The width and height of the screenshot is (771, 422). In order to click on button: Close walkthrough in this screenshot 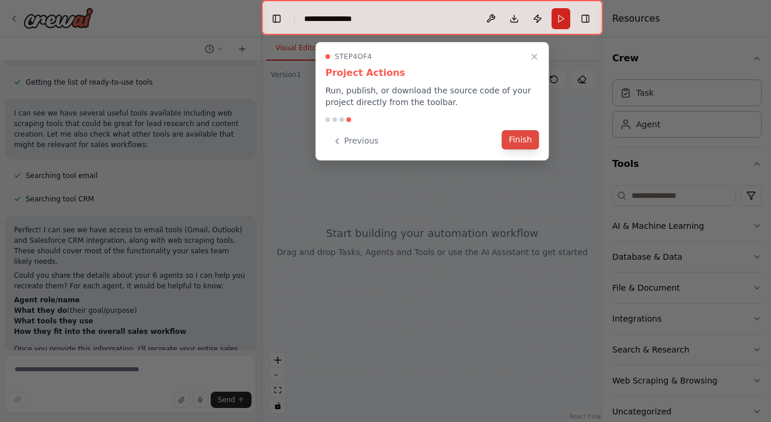, I will do `click(535, 57)`.